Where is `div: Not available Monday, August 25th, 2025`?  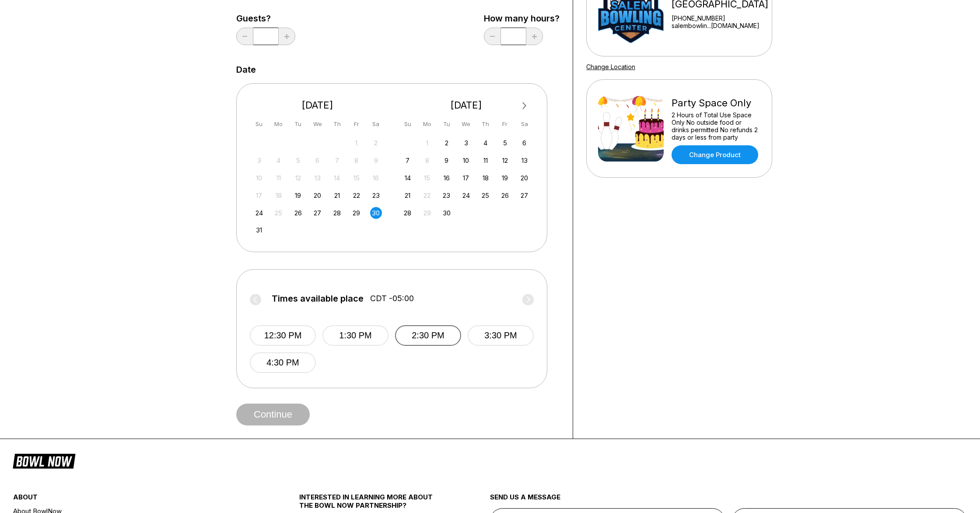 div: Not available Monday, August 25th, 2025 is located at coordinates (278, 213).